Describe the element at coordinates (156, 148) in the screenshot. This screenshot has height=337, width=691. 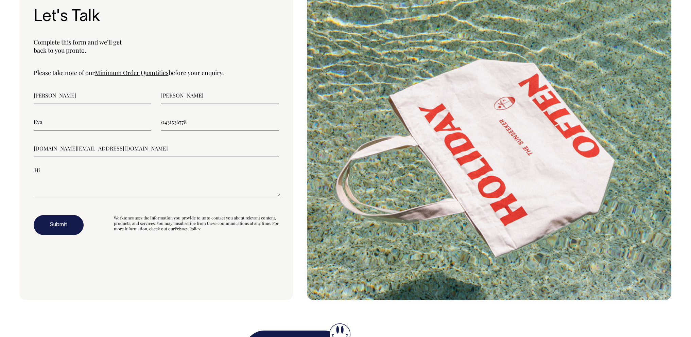
I see `input: Email (required)` at that location.